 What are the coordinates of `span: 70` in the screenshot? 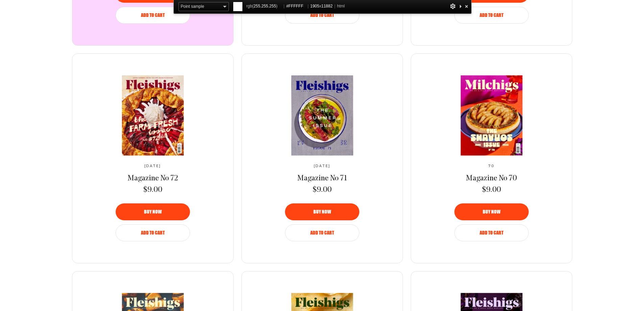 It's located at (491, 166).